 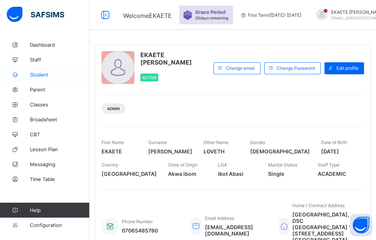 I want to click on span: Broadsheet, so click(x=60, y=120).